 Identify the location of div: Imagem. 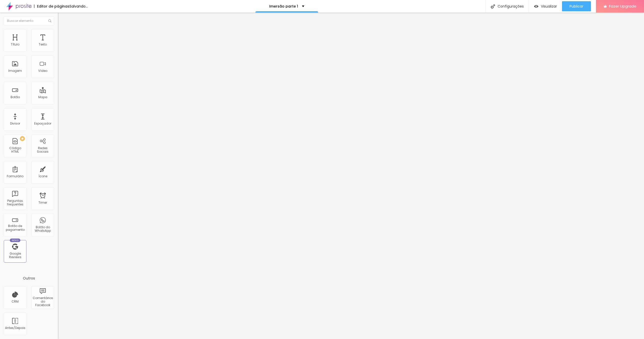
(15, 71).